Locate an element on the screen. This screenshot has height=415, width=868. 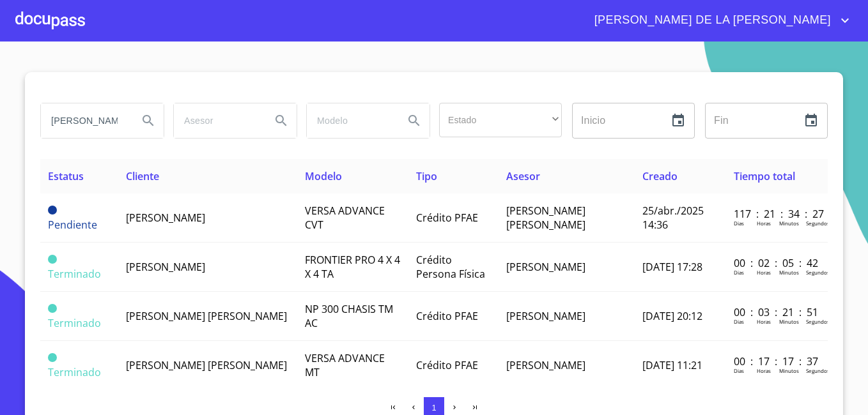
span: Tiempo total is located at coordinates (765, 176).